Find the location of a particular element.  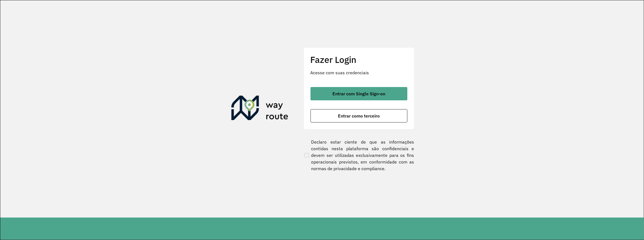

label: Declaro estar ciente de que as informações contidas nesta plataforma são confidenciais e devem se... is located at coordinates (359, 155).